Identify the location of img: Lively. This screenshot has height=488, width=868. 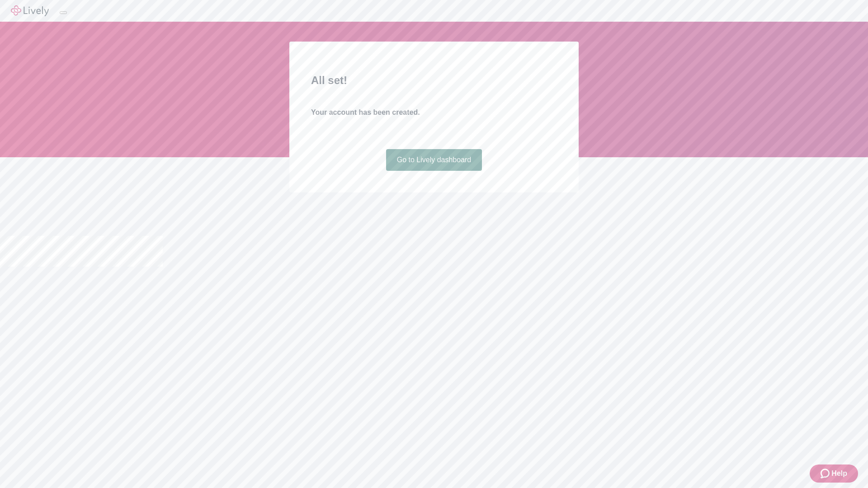
(30, 11).